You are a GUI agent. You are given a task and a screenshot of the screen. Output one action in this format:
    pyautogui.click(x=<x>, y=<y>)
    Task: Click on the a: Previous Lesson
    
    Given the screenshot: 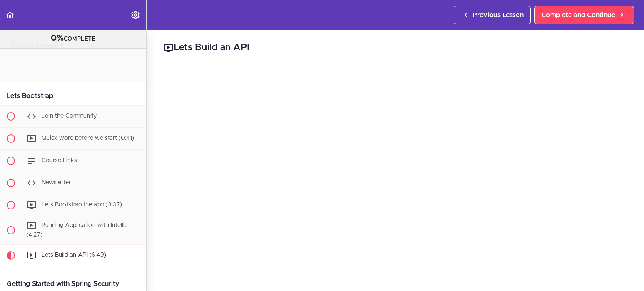 What is the action you would take?
    pyautogui.click(x=492, y=15)
    